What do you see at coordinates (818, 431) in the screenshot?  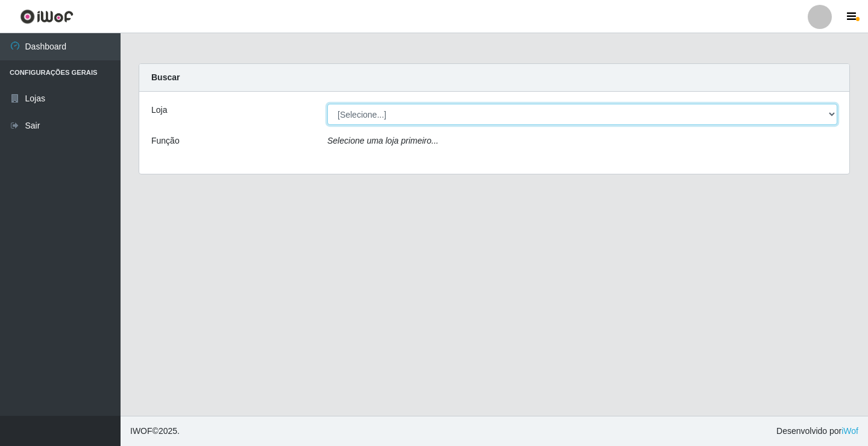 I see `span: Desenvolvido por` at bounding box center [818, 431].